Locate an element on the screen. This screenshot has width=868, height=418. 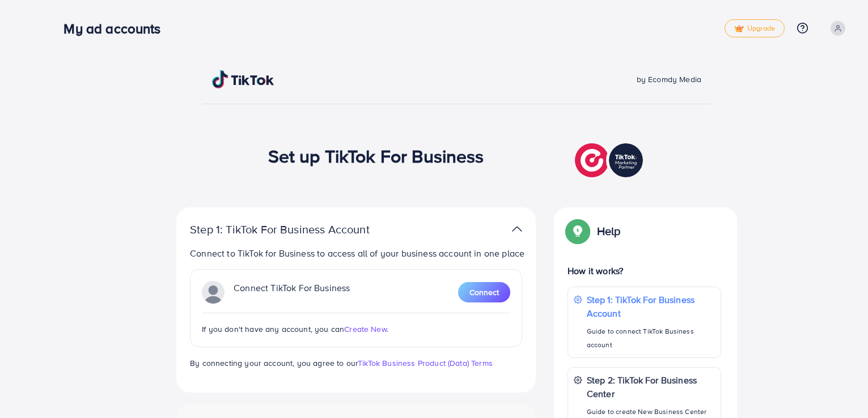
p: Guide to connect TikTok Business account is located at coordinates (651, 338).